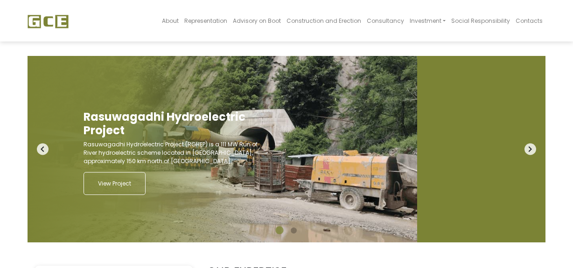 Image resolution: width=573 pixels, height=268 pixels. What do you see at coordinates (114, 183) in the screenshot?
I see `a: View Project` at bounding box center [114, 183].